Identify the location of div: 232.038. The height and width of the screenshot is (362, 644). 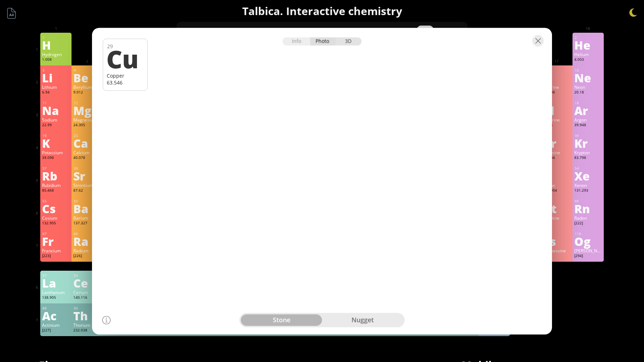
(87, 330).